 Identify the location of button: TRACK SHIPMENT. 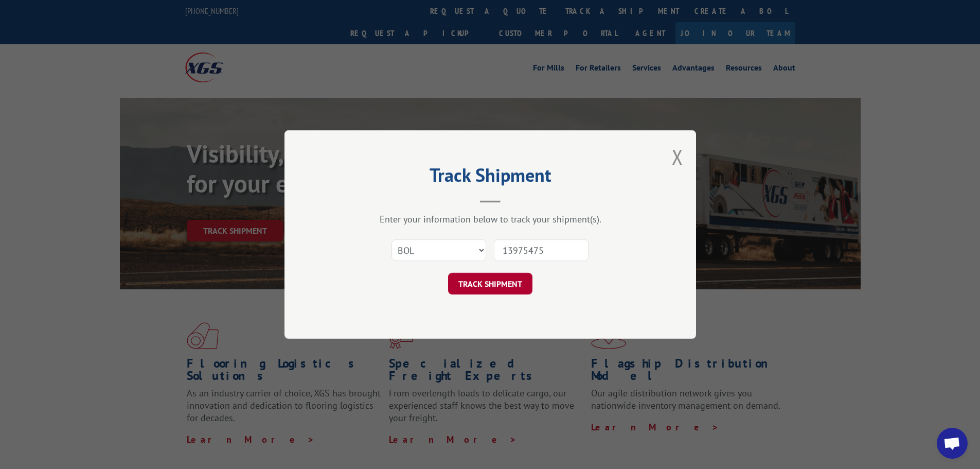
(490, 284).